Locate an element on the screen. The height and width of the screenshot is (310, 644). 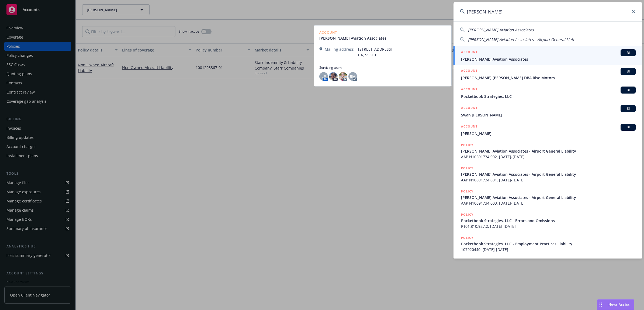
button: Nova Assist is located at coordinates (616, 305).